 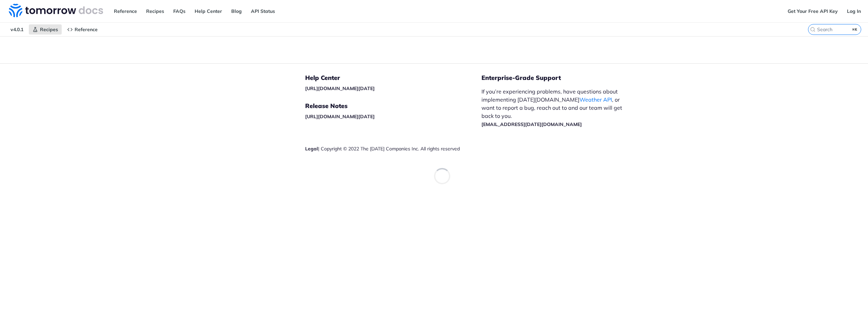 I want to click on a: Legal, so click(x=312, y=149).